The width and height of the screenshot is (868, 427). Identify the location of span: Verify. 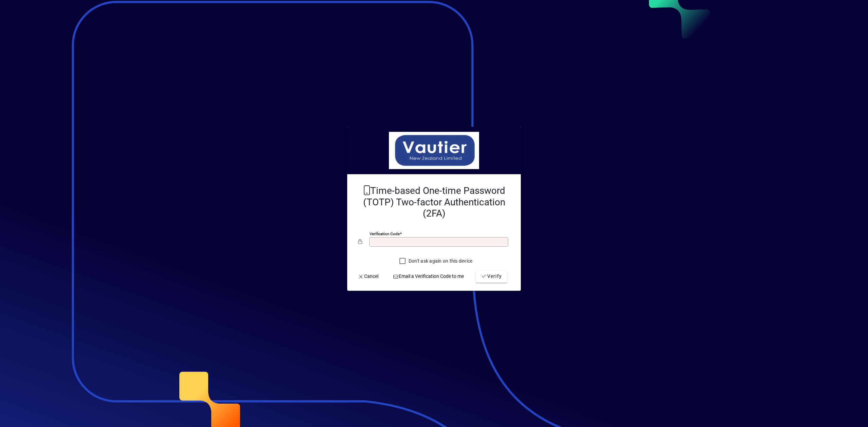
(491, 276).